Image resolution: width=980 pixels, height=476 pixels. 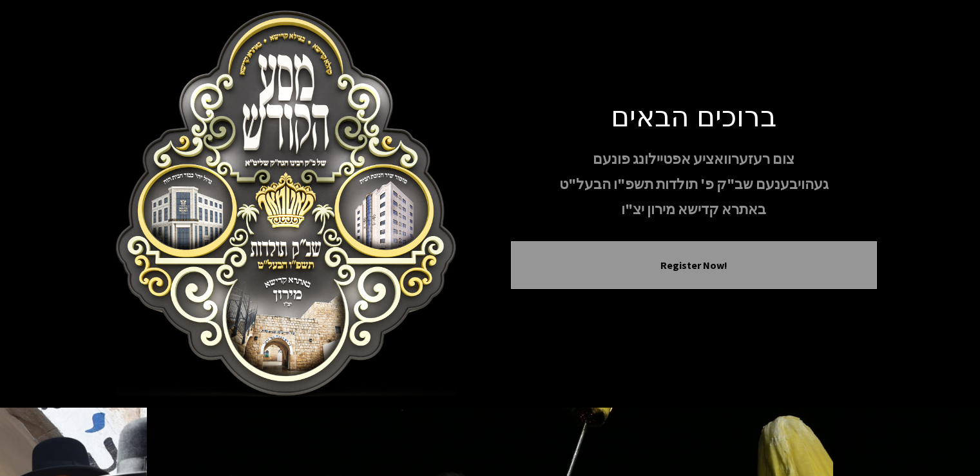 What do you see at coordinates (286, 204) in the screenshot?
I see `img: Meron Toldos Logo` at bounding box center [286, 204].